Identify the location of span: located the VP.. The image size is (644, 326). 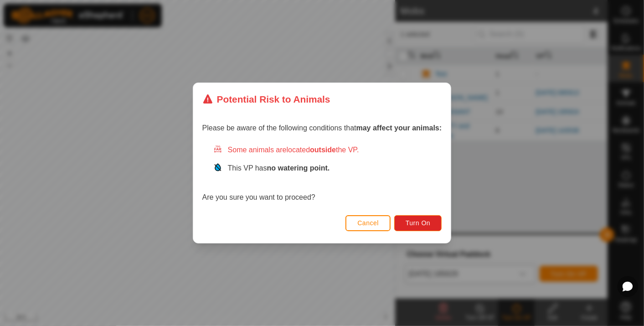
(323, 150).